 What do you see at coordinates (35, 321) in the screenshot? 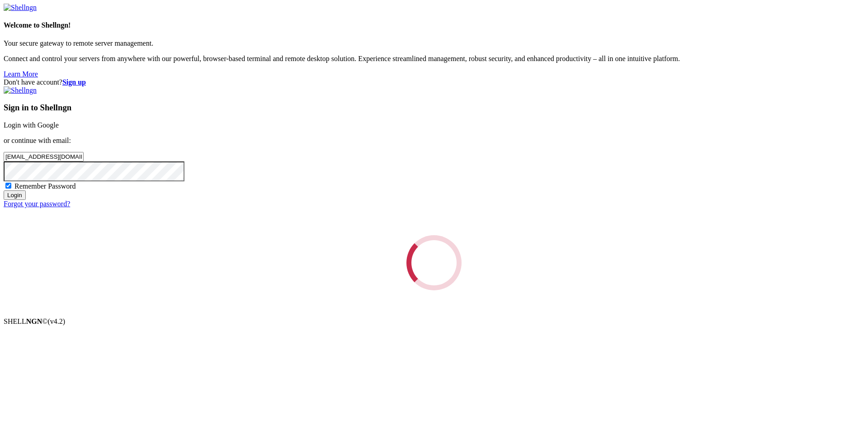
I see `b: NGN` at bounding box center [35, 321].